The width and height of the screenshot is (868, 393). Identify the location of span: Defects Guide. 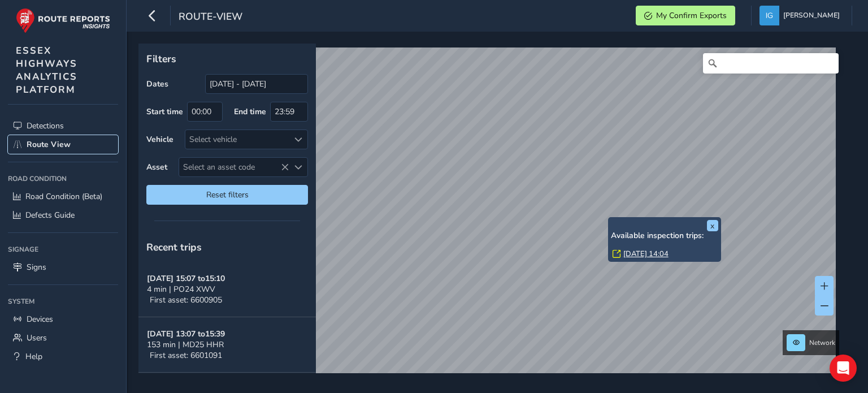
(50, 215).